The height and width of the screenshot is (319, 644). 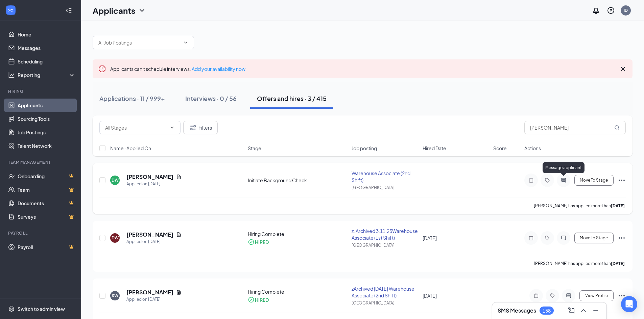 I want to click on svg: ComposeMessage, so click(x=572, y=311).